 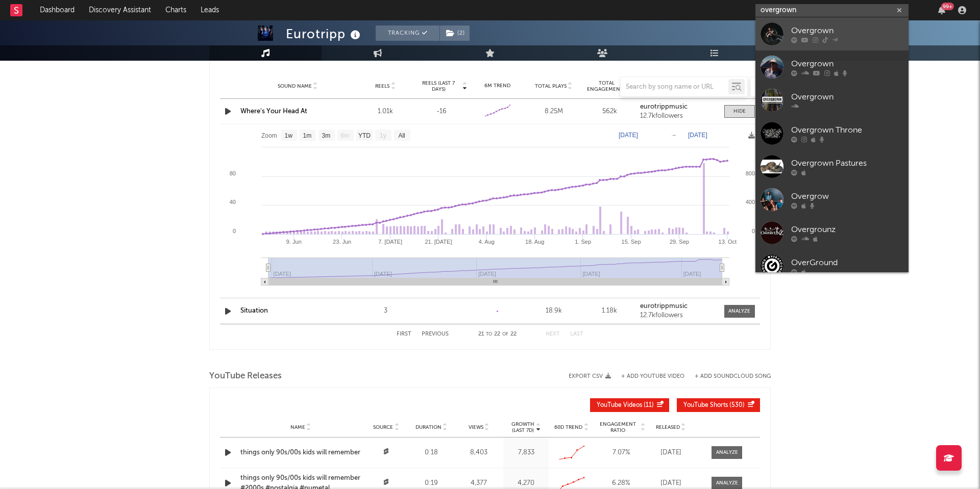 What do you see at coordinates (847, 130) in the screenshot?
I see `div: Overgrown Throne` at bounding box center [847, 130].